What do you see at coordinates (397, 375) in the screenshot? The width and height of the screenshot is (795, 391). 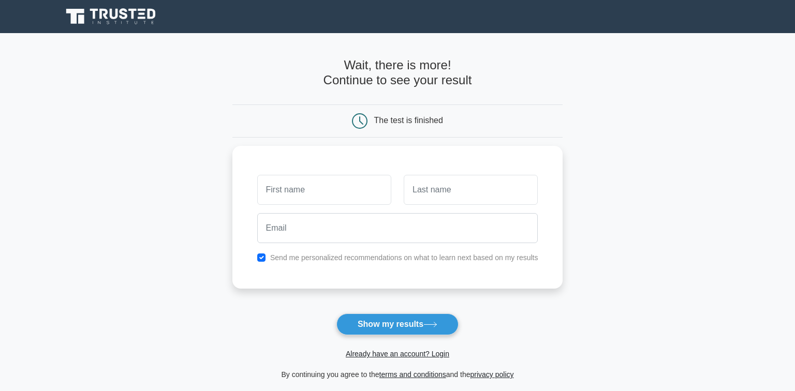 I see `div: By continuing you agree to the and the` at bounding box center [397, 375].